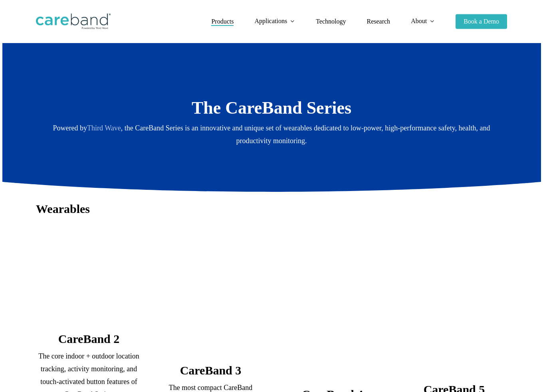 This screenshot has width=543, height=392. Describe the element at coordinates (271, 109) in the screenshot. I see `h2: The CareBand Series` at that location.